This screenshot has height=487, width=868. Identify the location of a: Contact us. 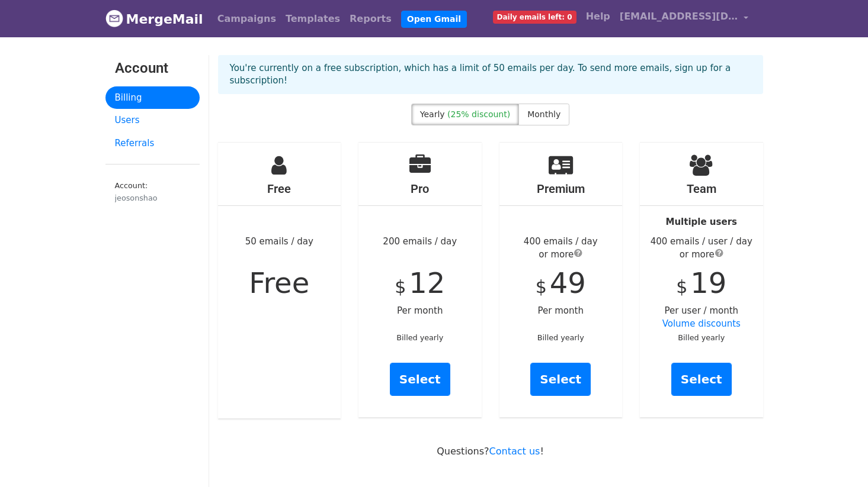
(515, 451).